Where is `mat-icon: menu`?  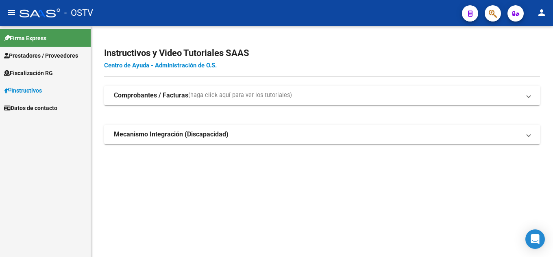
mat-icon: menu is located at coordinates (11, 13).